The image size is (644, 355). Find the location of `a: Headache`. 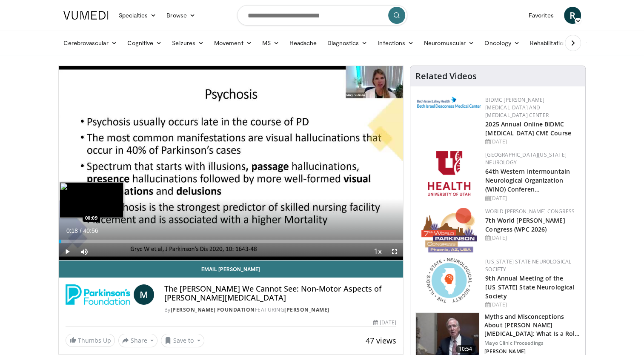

a: Headache is located at coordinates (303, 43).